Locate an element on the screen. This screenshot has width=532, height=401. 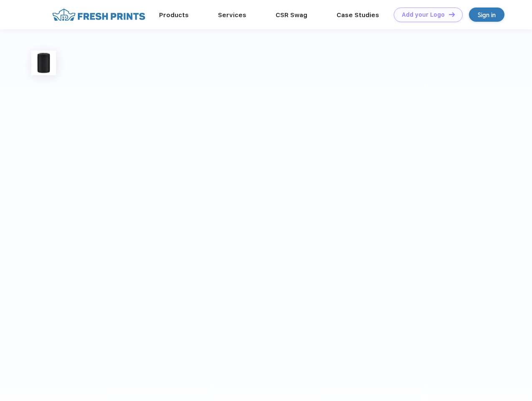
img: func=resize&h=100 is located at coordinates (43, 62).